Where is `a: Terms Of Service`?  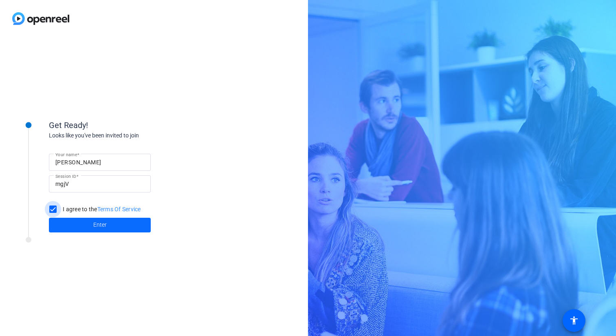
a: Terms Of Service is located at coordinates (119, 209).